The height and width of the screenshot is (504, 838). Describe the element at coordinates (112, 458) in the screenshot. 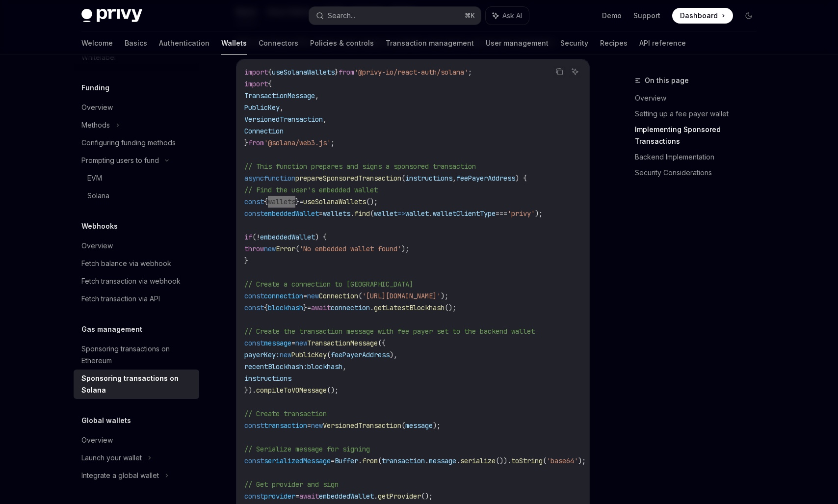

I see `div: Launch your wallet` at that location.